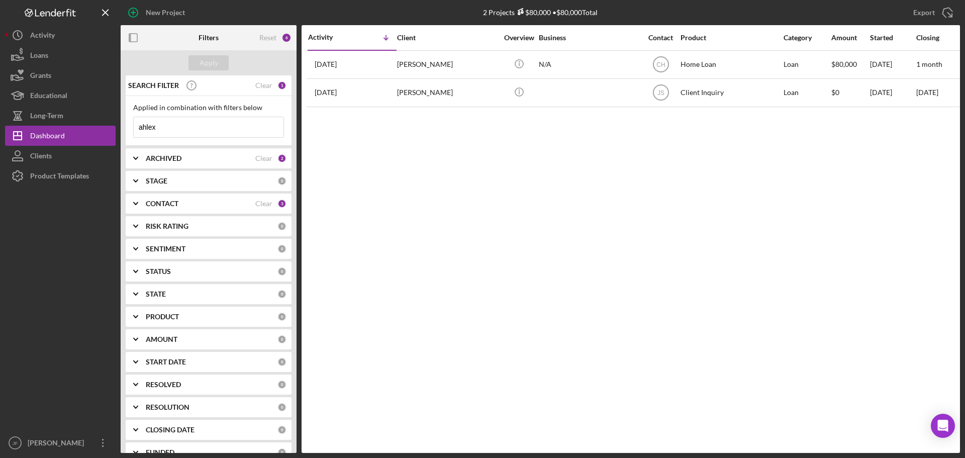  What do you see at coordinates (60, 75) in the screenshot?
I see `a: Grants` at bounding box center [60, 75].